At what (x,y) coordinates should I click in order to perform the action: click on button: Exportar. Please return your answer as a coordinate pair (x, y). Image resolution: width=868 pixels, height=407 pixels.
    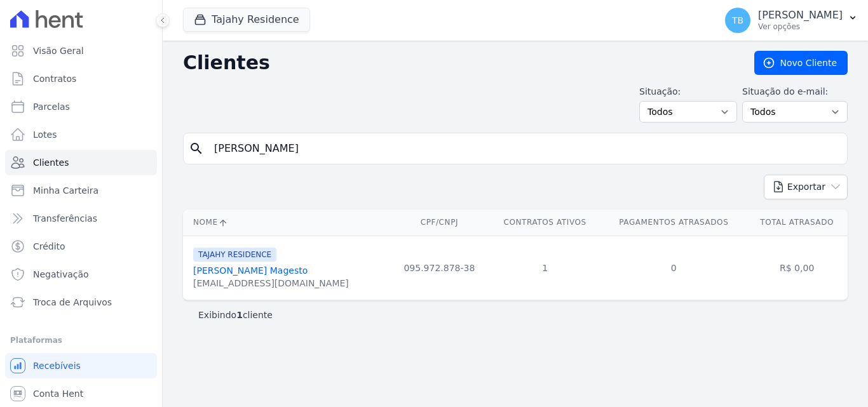
    Looking at the image, I should click on (805, 187).